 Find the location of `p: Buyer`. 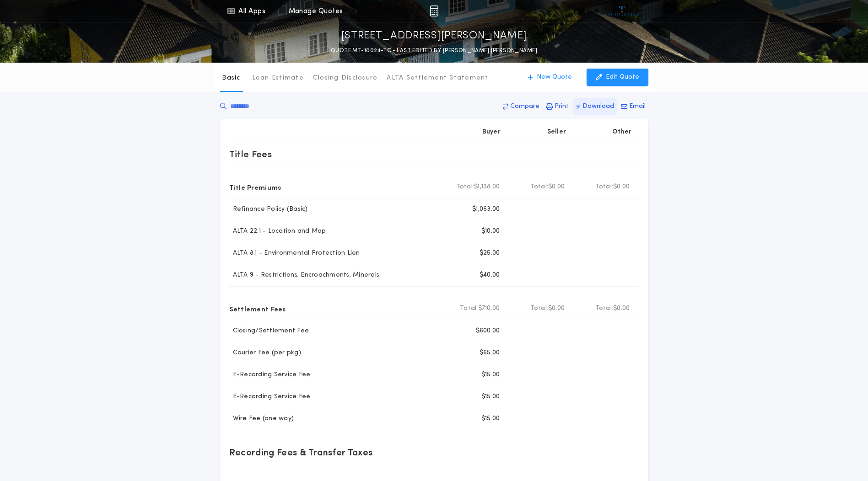

p: Buyer is located at coordinates (491, 132).